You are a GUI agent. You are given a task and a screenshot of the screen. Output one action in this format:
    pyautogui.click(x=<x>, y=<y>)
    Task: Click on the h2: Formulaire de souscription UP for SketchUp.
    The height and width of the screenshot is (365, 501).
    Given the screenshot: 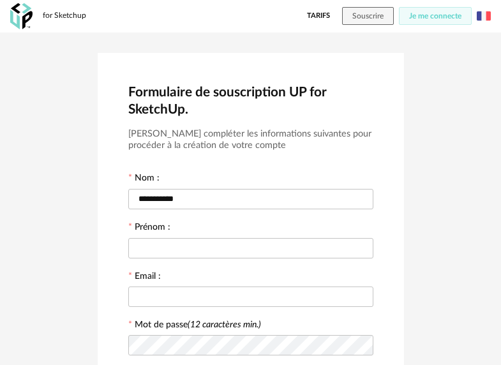 What is the action you would take?
    pyautogui.click(x=251, y=101)
    